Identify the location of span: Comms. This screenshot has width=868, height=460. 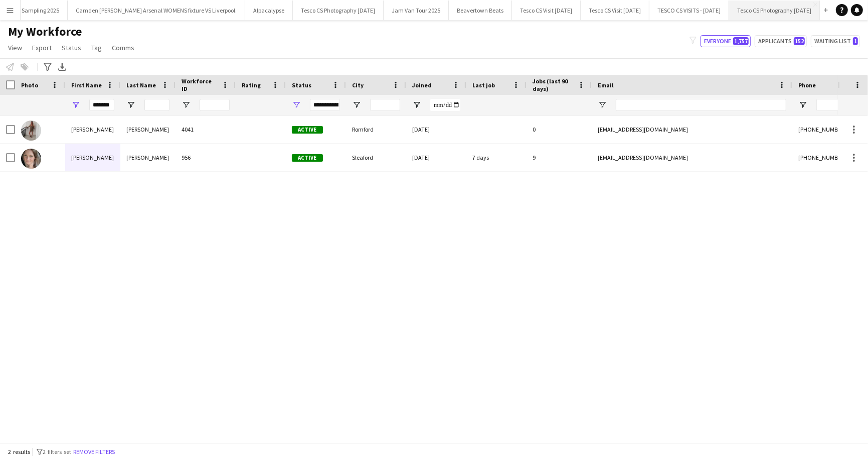
(123, 48).